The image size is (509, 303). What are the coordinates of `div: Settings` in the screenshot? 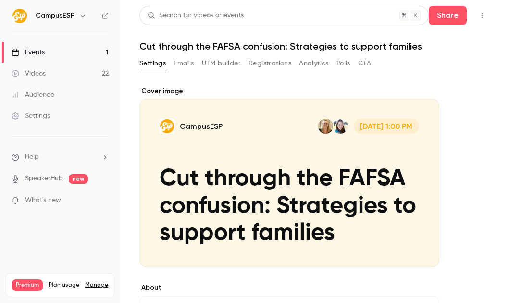 It's located at (31, 116).